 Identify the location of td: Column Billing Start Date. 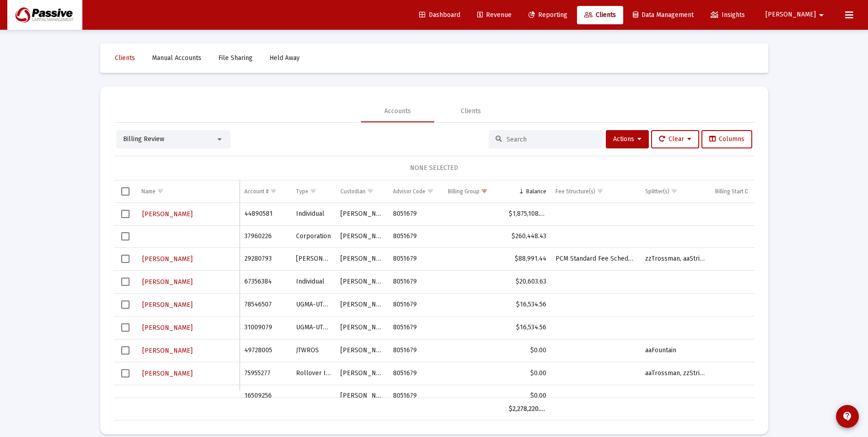
(747, 191).